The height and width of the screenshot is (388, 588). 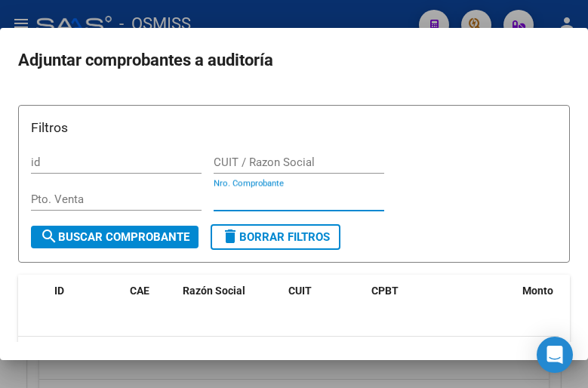 I want to click on datatable-header-cell: CAE, so click(x=150, y=299).